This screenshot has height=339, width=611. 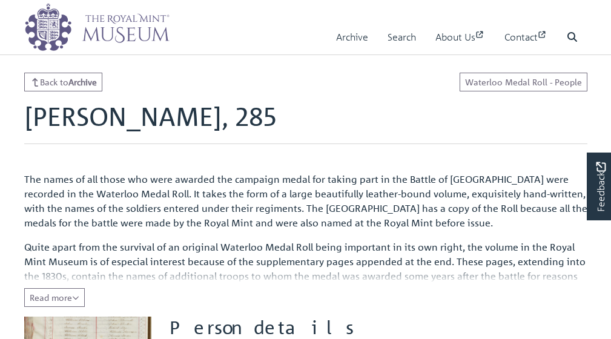 I want to click on h2: Person details, so click(x=378, y=328).